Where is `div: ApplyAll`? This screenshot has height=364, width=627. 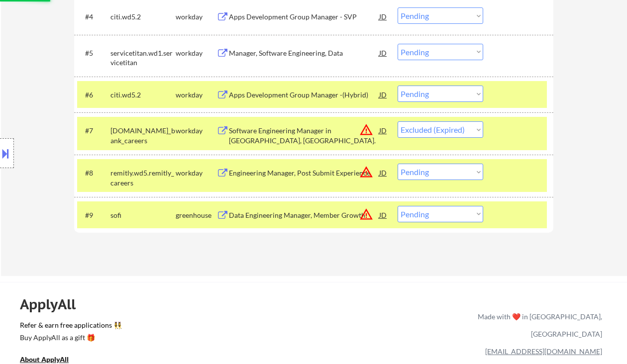
div: ApplyAll is located at coordinates (54, 304).